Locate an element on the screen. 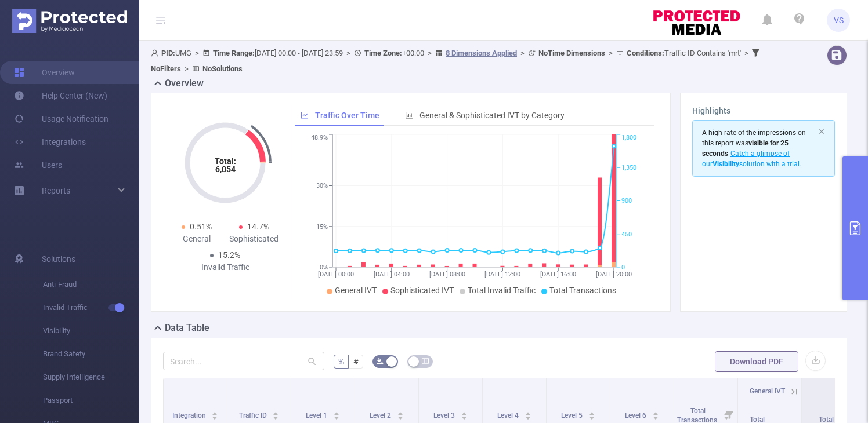 This screenshot has width=868, height=423. i: icon: table is located at coordinates (425, 361).